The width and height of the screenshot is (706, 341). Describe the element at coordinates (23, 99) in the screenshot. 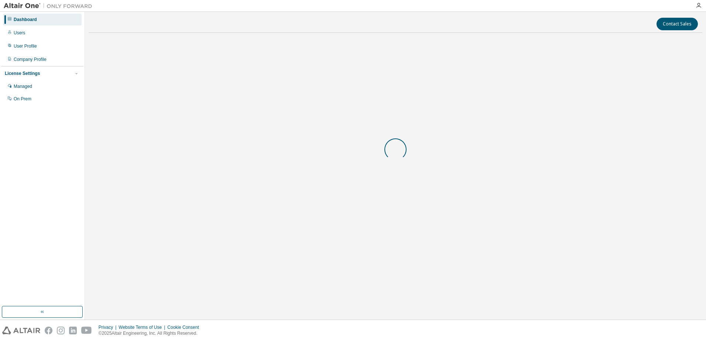

I see `div: On Prem` at that location.